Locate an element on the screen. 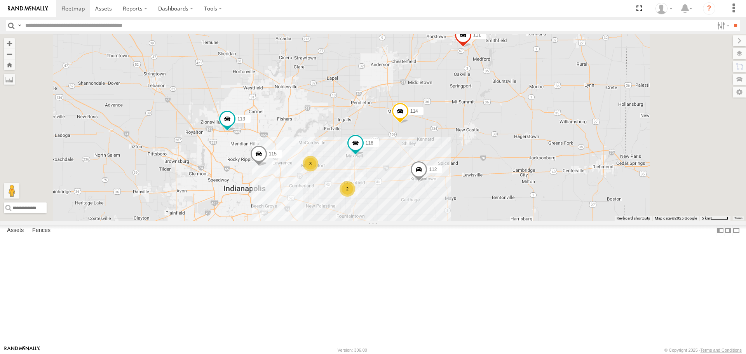 The image size is (746, 354). label: Dock Summary Table to the Left is located at coordinates (721, 230).